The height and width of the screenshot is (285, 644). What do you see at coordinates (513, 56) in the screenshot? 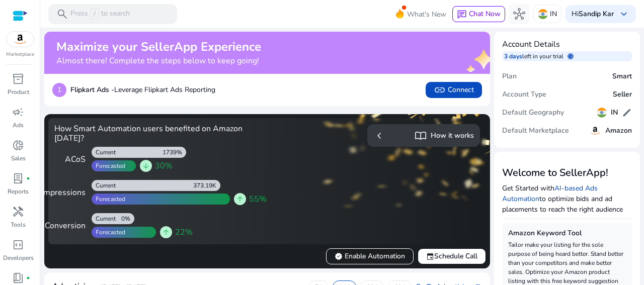
I see `p: 3 days` at bounding box center [513, 56].